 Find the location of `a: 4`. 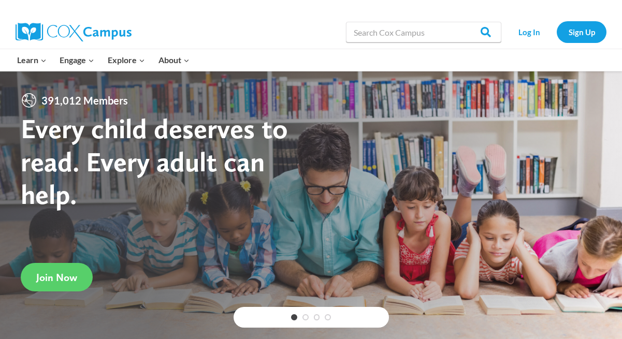

a: 4 is located at coordinates (328, 318).